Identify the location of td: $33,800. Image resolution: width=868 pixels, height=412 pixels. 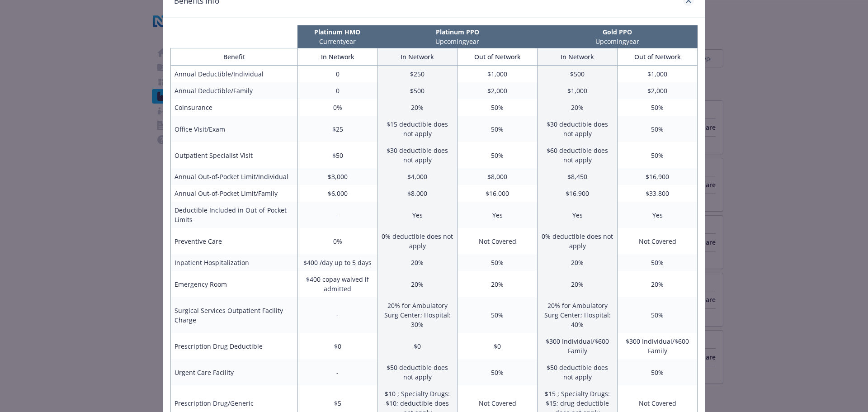
(657, 193).